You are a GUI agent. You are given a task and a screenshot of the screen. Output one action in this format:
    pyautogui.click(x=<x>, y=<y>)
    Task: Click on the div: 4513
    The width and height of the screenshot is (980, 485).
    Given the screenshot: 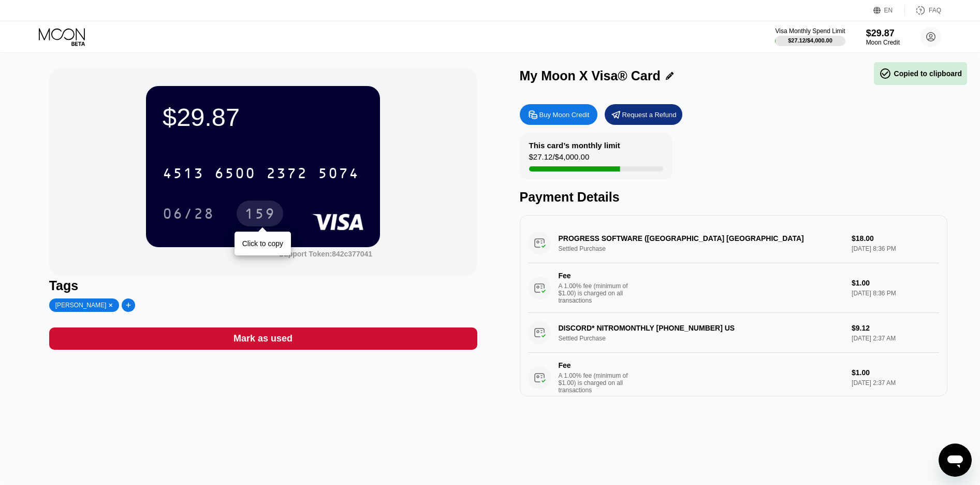 What is the action you would take?
    pyautogui.click(x=183, y=174)
    